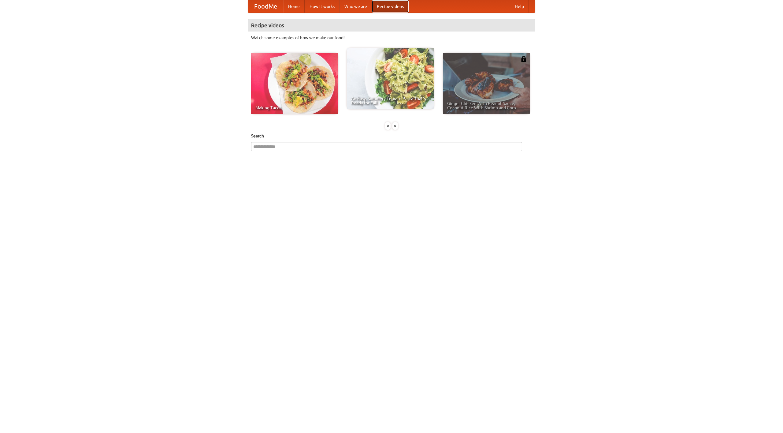  What do you see at coordinates (390, 6) in the screenshot?
I see `a: Recipe videos` at bounding box center [390, 6].